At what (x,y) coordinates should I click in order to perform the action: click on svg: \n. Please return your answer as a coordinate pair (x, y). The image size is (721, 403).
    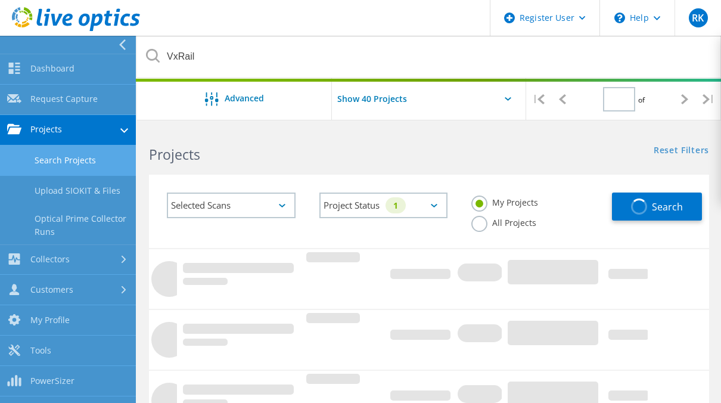
    Looking at the image, I should click on (619, 18).